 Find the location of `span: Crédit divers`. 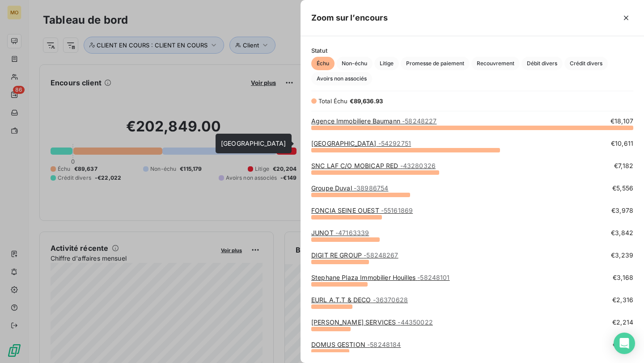

span: Crédit divers is located at coordinates (586, 64).